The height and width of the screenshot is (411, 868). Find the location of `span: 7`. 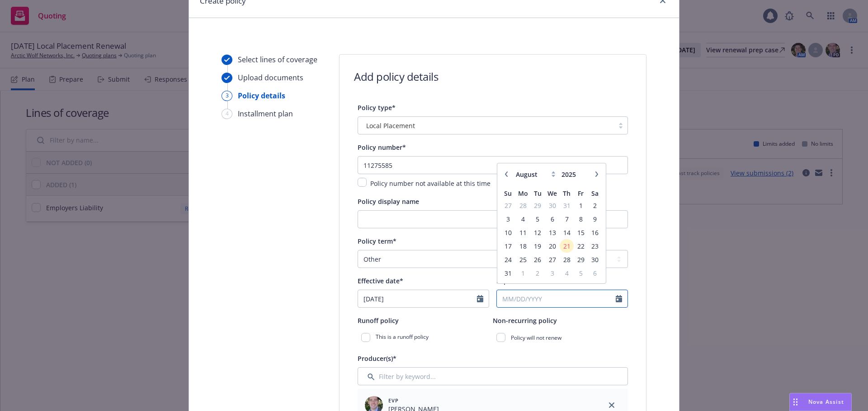

span: 7 is located at coordinates (566, 219).